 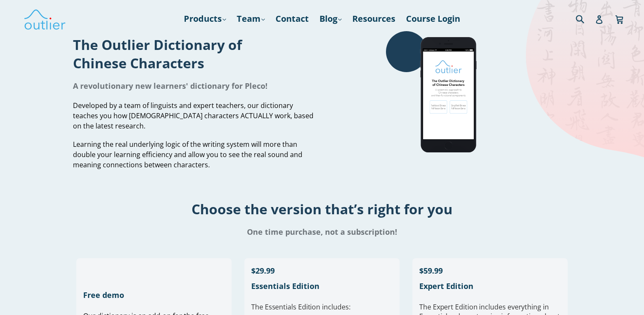 What do you see at coordinates (44, 19) in the screenshot?
I see `img: Outlier Linguistics` at bounding box center [44, 19].